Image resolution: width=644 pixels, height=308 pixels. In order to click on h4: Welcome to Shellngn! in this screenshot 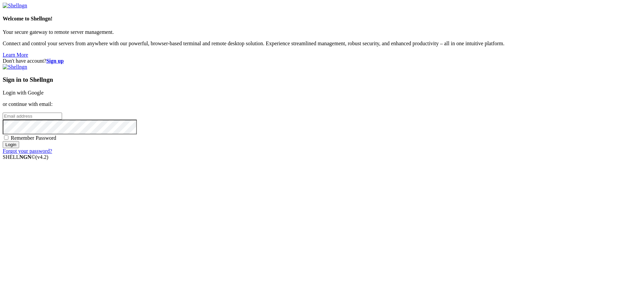, I will do `click(322, 19)`.